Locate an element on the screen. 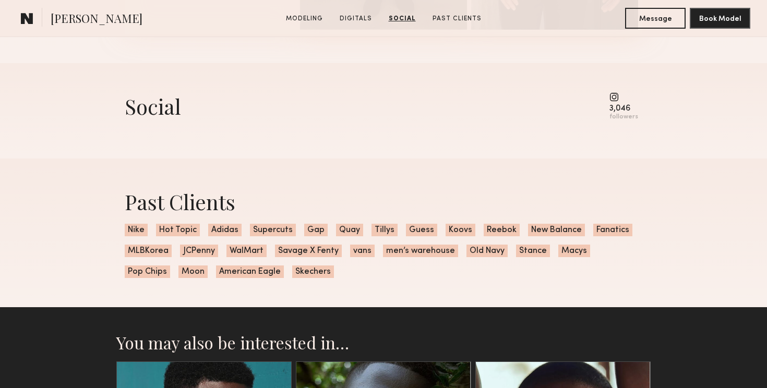  span: Fanatics is located at coordinates (612, 230).